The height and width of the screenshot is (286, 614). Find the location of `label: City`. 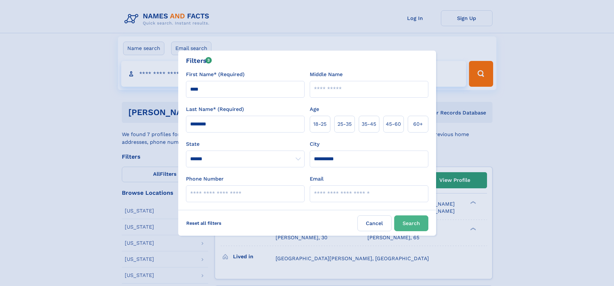

label: City is located at coordinates (315, 144).